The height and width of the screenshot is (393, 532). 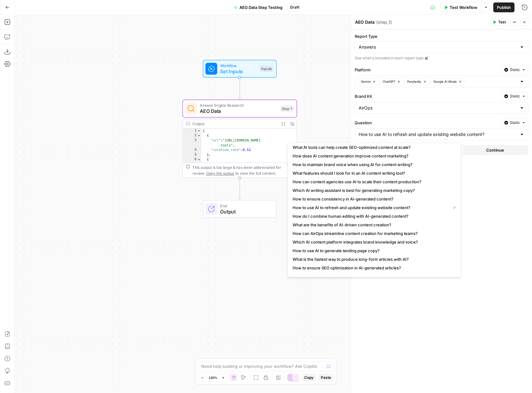 I want to click on div: 1, so click(x=192, y=131).